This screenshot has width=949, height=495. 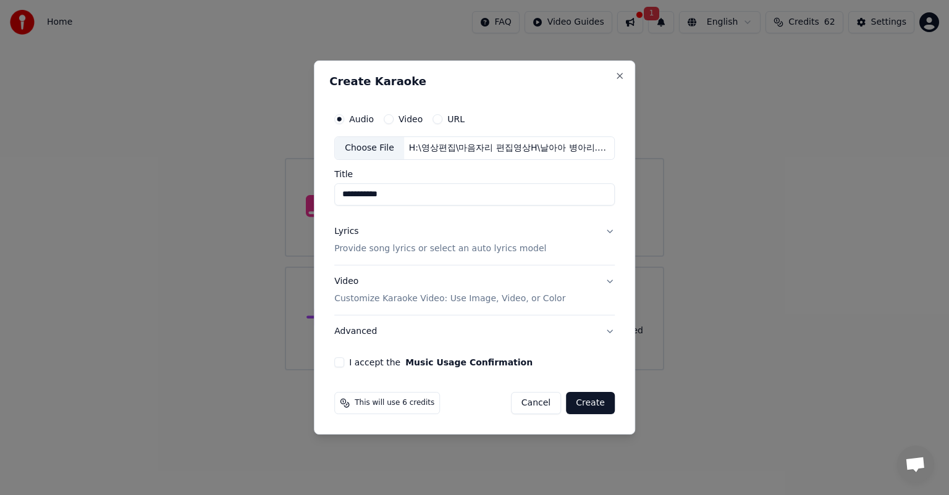 I want to click on button: LyricsProvide song lyrics or select an auto lyrics model, so click(x=474, y=240).